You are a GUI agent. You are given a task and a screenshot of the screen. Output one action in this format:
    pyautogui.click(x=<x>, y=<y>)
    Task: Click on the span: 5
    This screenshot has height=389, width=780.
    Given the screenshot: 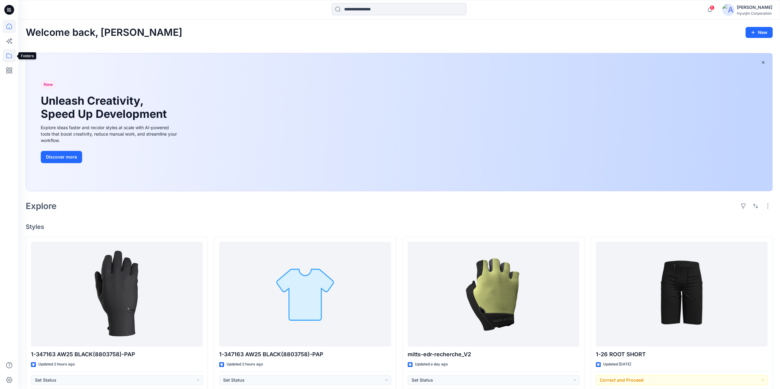 What is the action you would take?
    pyautogui.click(x=712, y=8)
    